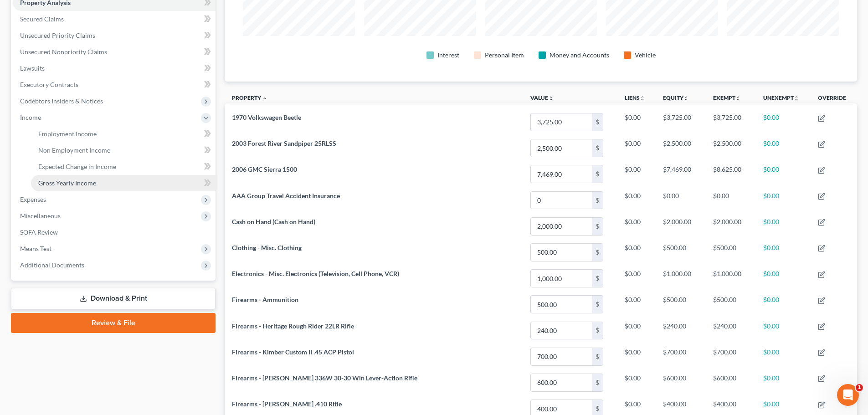  Describe the element at coordinates (249, 97) in the screenshot. I see `a: Property expand_less` at that location.